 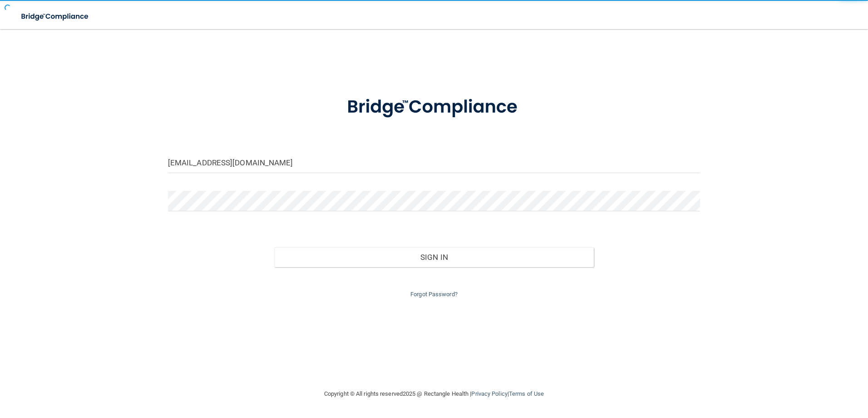 I want to click on button: Sign In, so click(x=434, y=257).